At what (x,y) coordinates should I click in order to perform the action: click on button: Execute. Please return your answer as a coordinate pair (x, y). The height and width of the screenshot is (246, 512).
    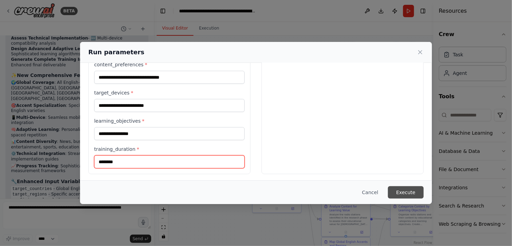
    Looking at the image, I should click on (406, 193).